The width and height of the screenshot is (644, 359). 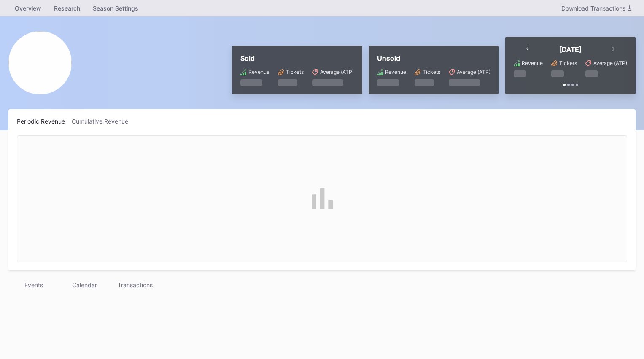 What do you see at coordinates (67, 8) in the screenshot?
I see `a: Research` at bounding box center [67, 8].